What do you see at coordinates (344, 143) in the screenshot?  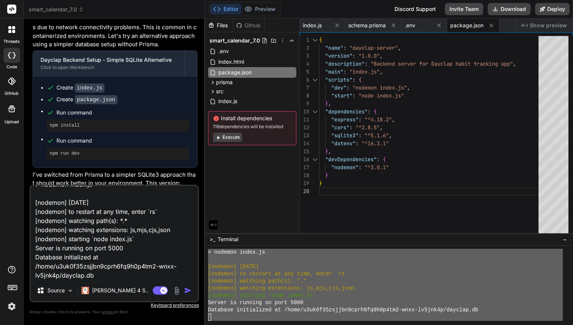 I see `span: "dotenv"` at bounding box center [344, 143].